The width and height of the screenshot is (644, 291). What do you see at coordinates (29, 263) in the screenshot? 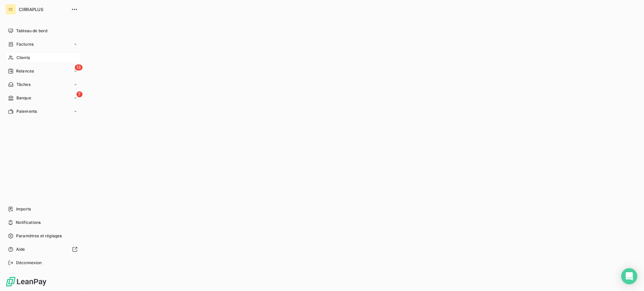
I see `span: Déconnexion` at bounding box center [29, 263].